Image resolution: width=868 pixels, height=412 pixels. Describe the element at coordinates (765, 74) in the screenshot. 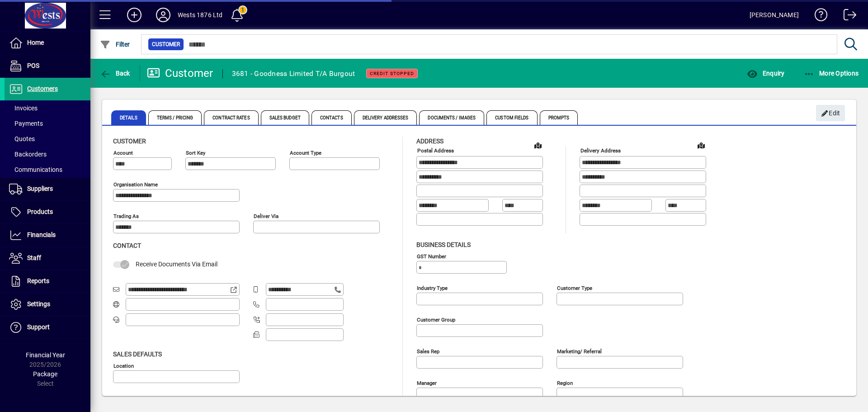

I see `span: Enquiry` at that location.